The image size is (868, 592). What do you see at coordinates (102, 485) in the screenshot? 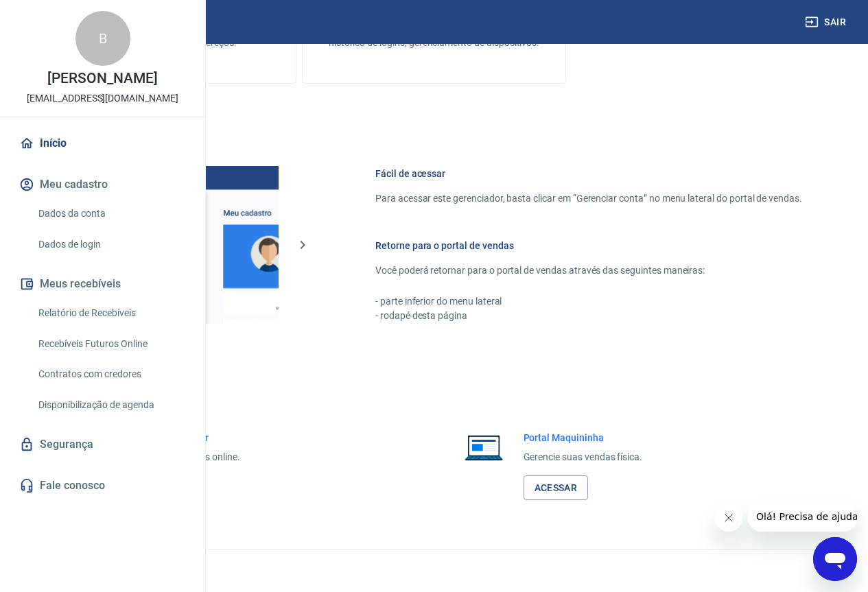
I see `a: Fale conosco` at bounding box center [102, 485].